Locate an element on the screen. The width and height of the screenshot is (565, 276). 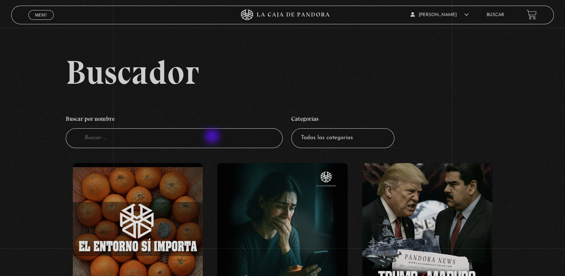
span: Cerrar is located at coordinates (41, 22).